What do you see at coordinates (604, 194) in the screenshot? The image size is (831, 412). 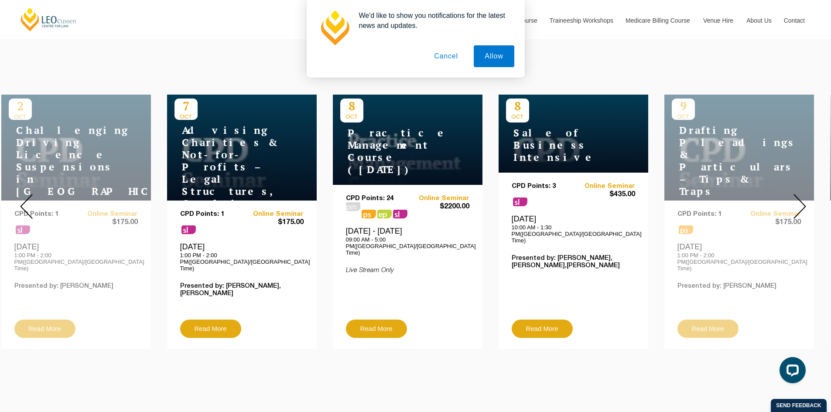 I see `span: $435.00` at bounding box center [604, 194].